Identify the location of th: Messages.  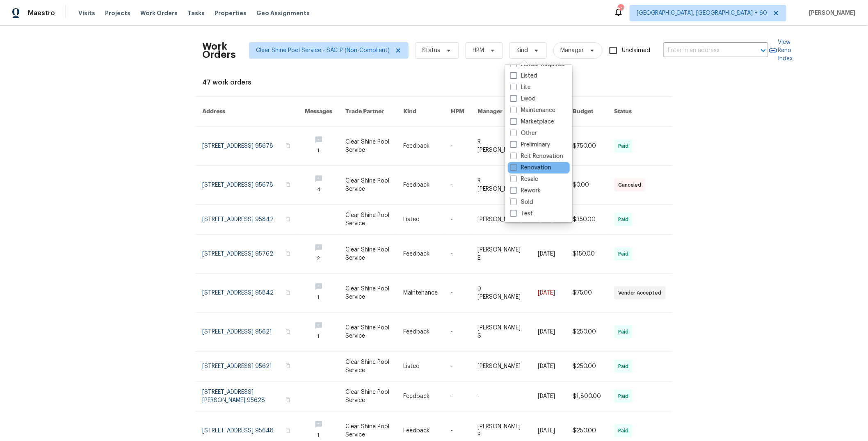
(318, 112).